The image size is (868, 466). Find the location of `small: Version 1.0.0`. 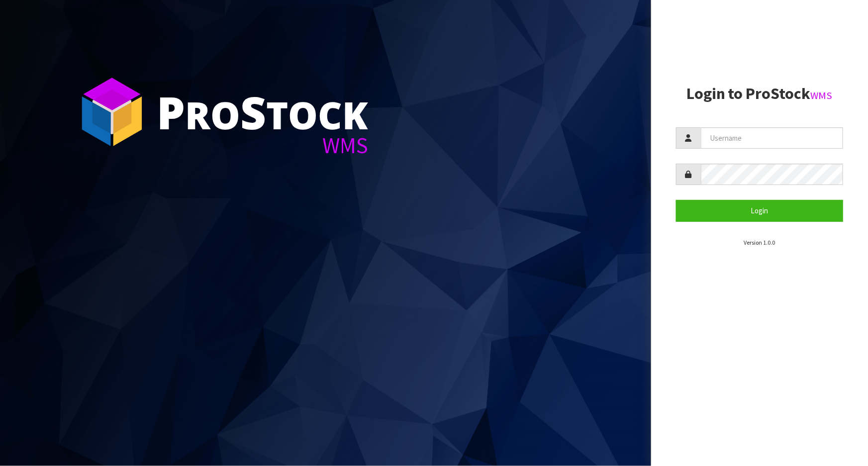

small: Version 1.0.0 is located at coordinates (759, 242).